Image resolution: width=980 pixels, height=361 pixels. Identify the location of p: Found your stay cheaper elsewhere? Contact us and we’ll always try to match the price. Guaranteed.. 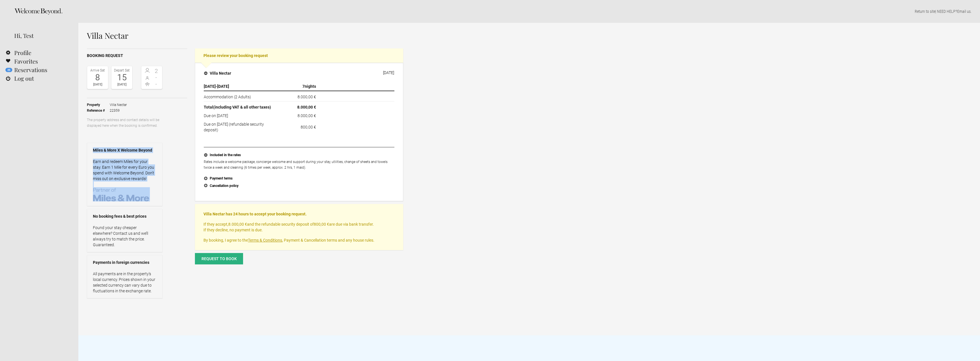
(124, 236).